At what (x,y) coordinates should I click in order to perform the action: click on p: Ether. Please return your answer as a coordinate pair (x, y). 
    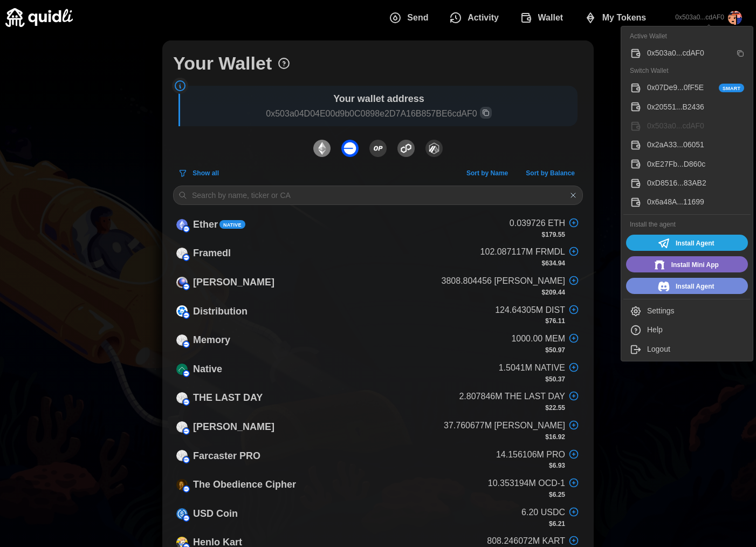
    Looking at the image, I should click on (206, 224).